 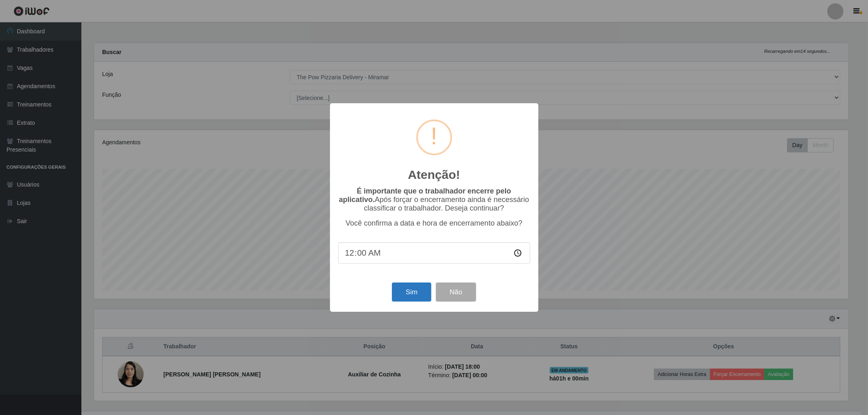 I want to click on button: Sim, so click(x=411, y=292).